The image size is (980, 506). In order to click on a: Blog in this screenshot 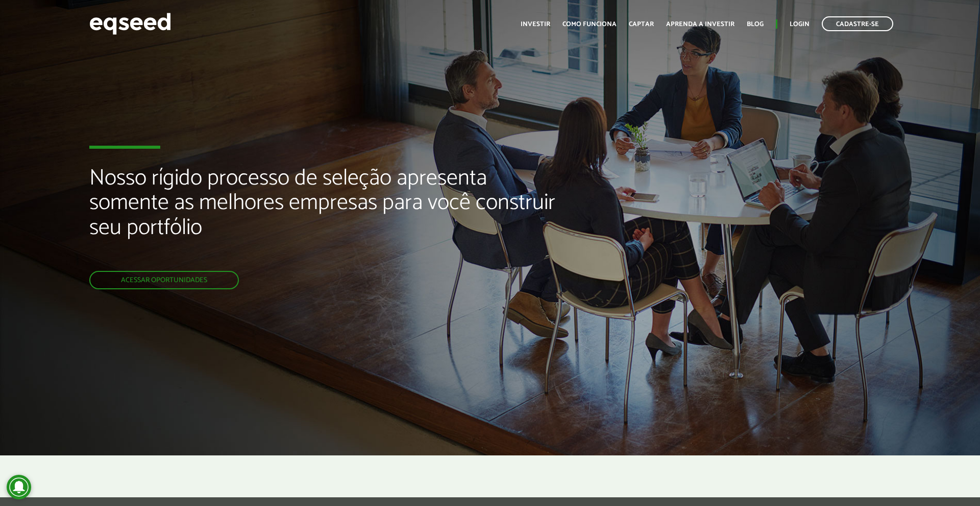, I will do `click(755, 24)`.